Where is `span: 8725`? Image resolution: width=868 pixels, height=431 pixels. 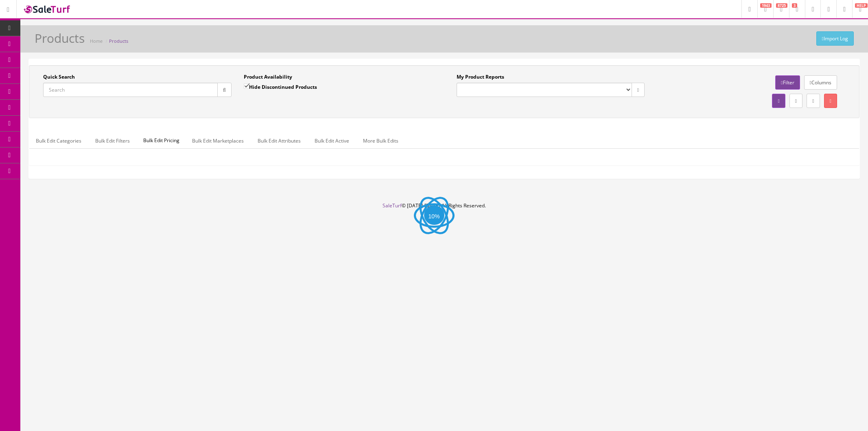
span: 8725 is located at coordinates (782, 5).